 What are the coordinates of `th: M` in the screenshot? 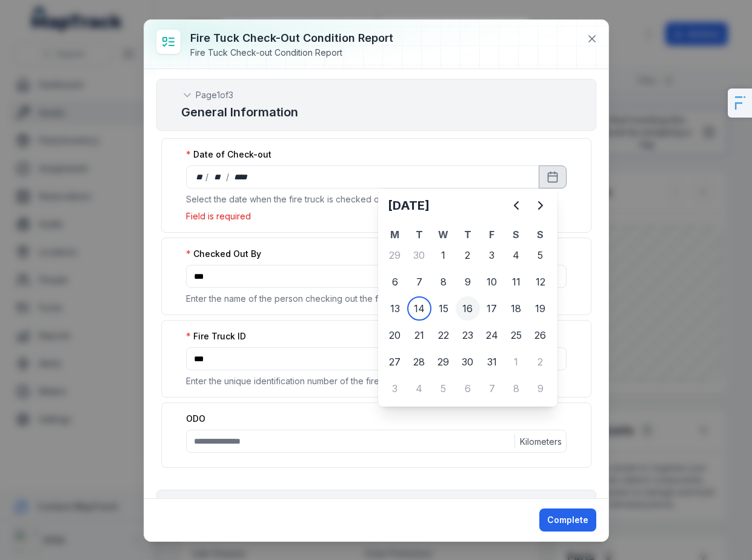 It's located at (395, 234).